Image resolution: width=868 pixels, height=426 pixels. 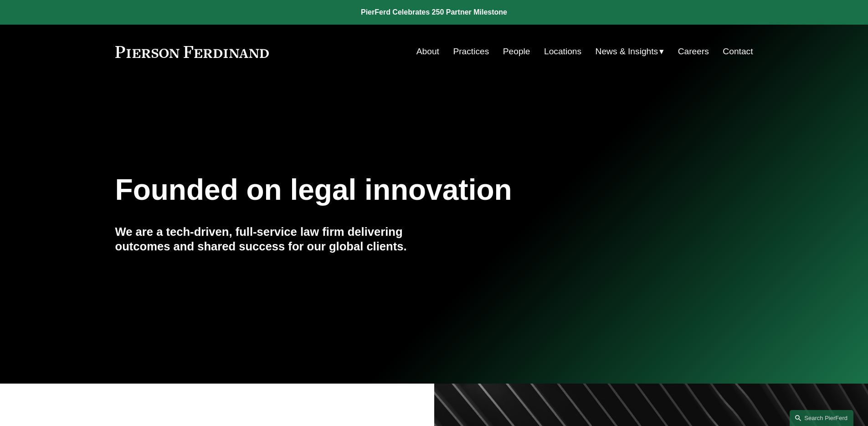 I want to click on h4: We are a tech-driven, full-service law firm delivering outcomes and shared success for our global..., so click(x=275, y=239).